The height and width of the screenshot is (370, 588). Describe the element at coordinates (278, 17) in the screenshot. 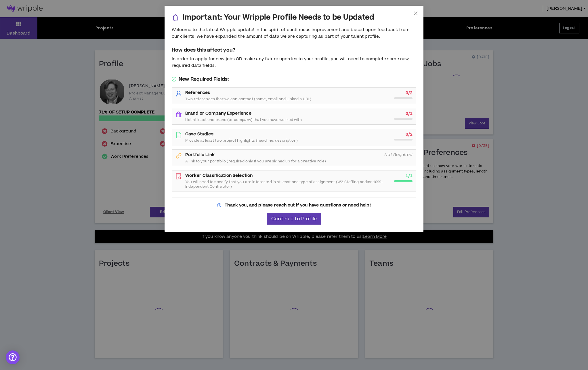

I see `h3: Important: Your Wripple Profile Needs to be Updated` at that location.